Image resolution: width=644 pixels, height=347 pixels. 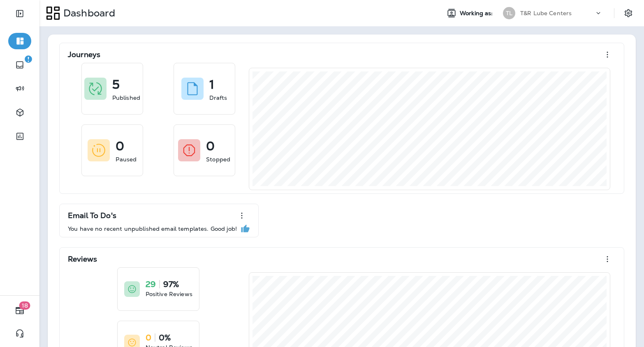 What do you see at coordinates (116, 84) in the screenshot?
I see `p: 5` at bounding box center [116, 84].